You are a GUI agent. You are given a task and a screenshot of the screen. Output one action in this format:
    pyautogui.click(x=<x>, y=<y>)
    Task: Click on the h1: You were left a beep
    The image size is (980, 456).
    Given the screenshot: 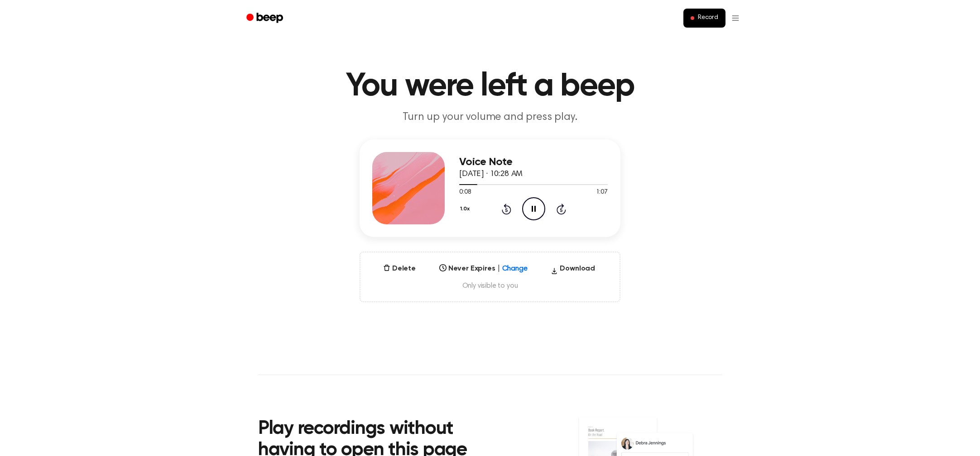 What is the action you would take?
    pyautogui.click(x=490, y=87)
    